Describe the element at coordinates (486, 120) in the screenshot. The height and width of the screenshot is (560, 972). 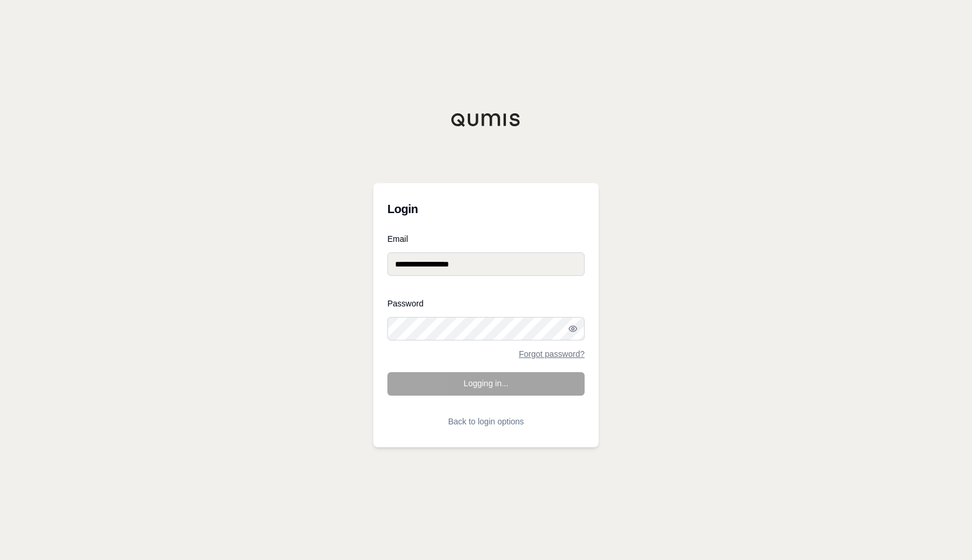
I see `img: Qumis` at that location.